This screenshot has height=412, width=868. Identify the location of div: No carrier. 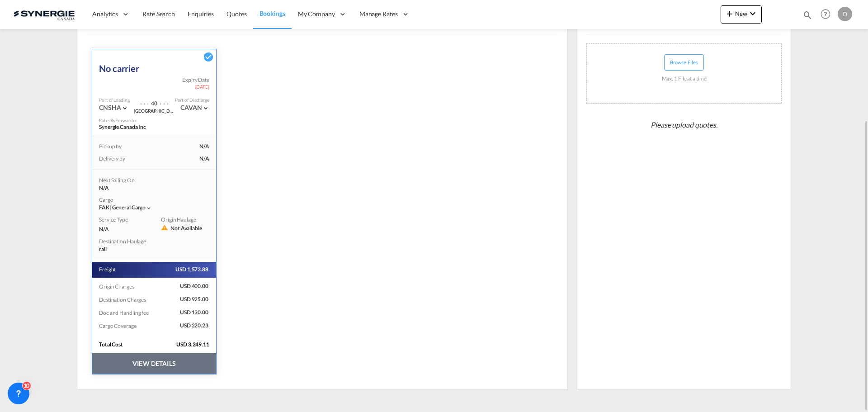
(119, 65).